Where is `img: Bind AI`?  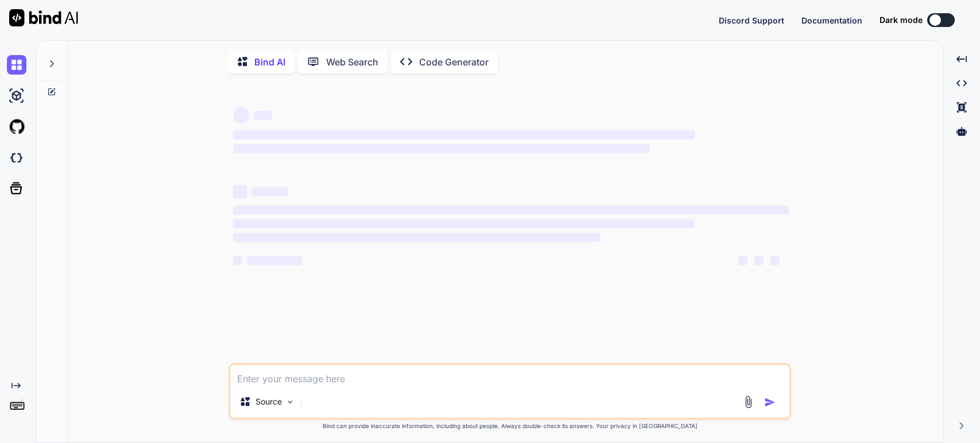 img: Bind AI is located at coordinates (43, 18).